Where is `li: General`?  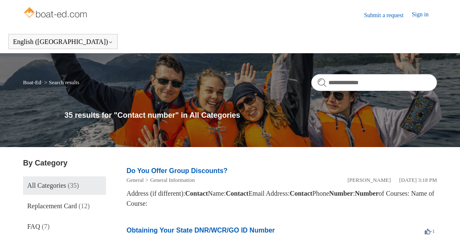 li: General is located at coordinates (135, 180).